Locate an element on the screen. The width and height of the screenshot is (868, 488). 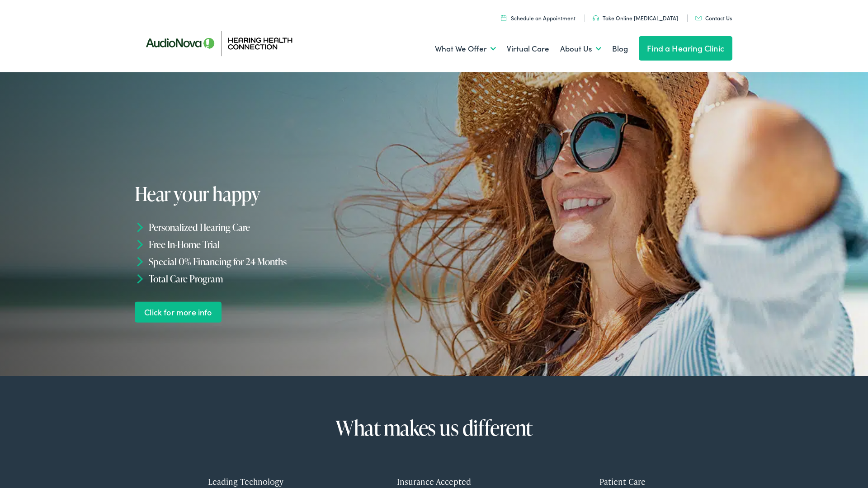
h2: What makes us different is located at coordinates (434, 428).